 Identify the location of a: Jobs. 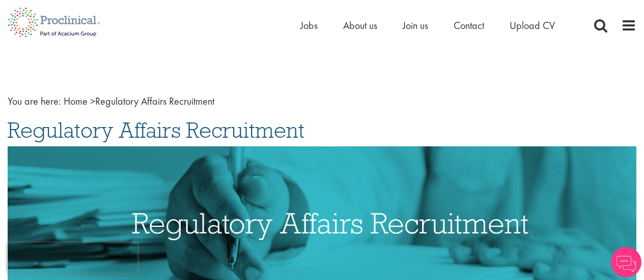
(309, 25).